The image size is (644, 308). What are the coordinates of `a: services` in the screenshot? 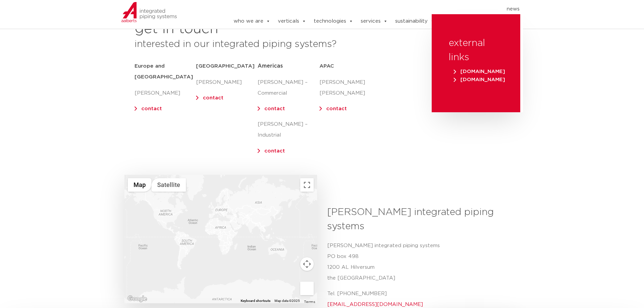 It's located at (374, 22).